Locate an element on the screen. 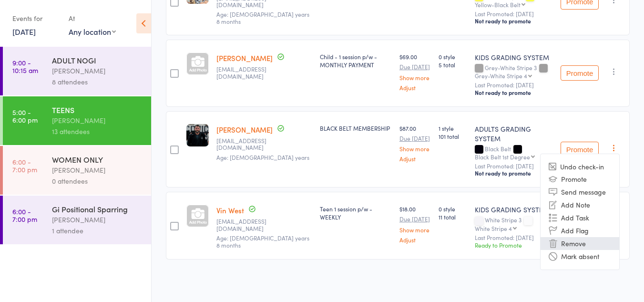 This screenshot has width=644, height=302. div: $18.00 is located at coordinates (416, 223).